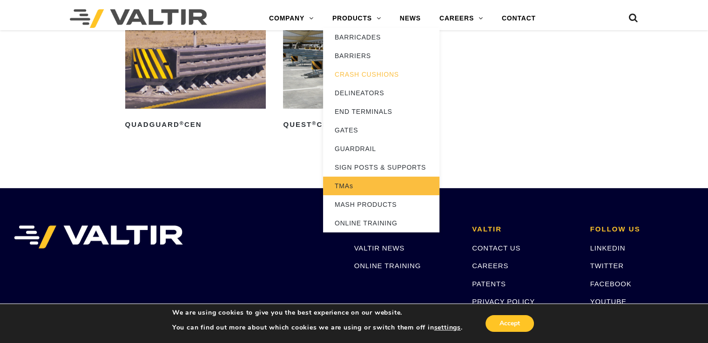 The height and width of the screenshot is (343, 708). Describe the element at coordinates (381, 112) in the screenshot. I see `a: END TERMINALS` at that location.